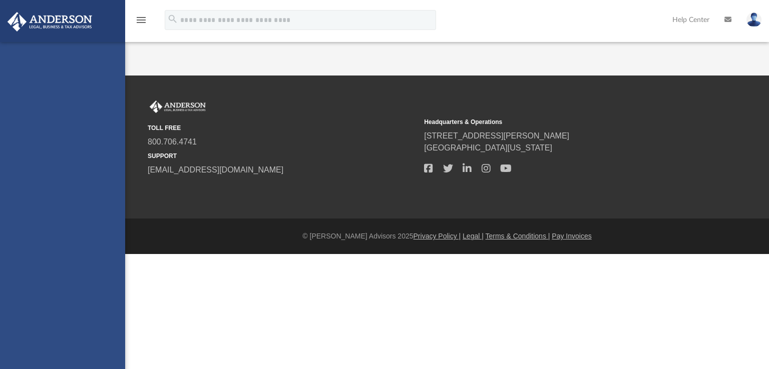 The height and width of the screenshot is (369, 769). Describe the element at coordinates (754, 20) in the screenshot. I see `img: User Pic` at that location.